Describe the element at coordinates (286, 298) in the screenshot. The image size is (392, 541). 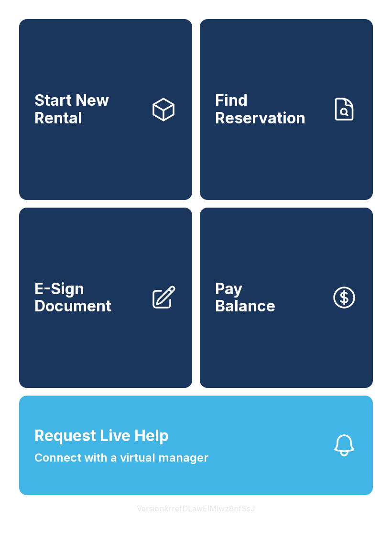
I see `button: PayBalance` at that location.